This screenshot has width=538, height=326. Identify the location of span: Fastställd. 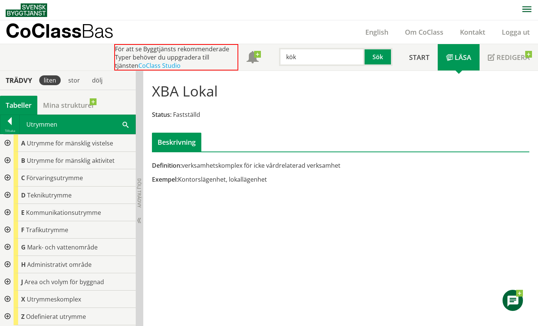
(187, 115).